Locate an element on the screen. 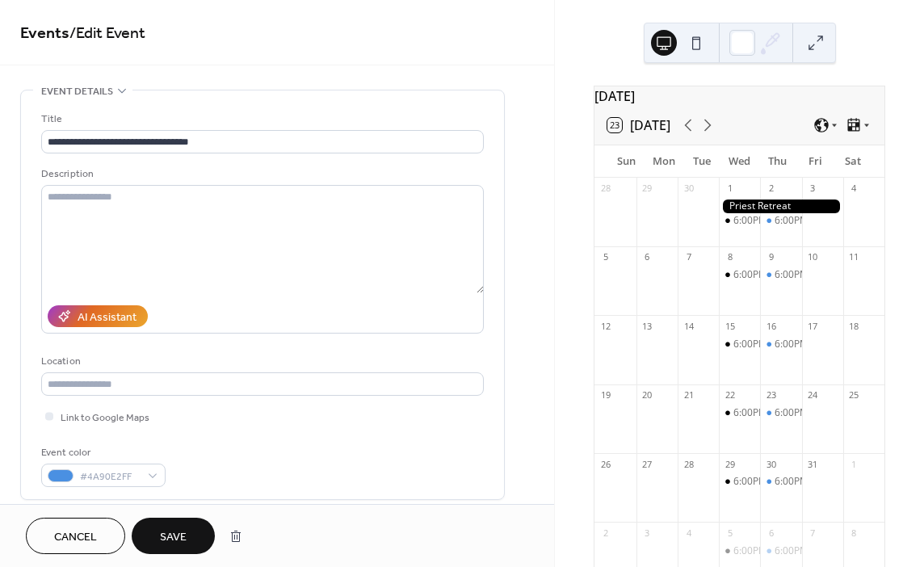  div: 10 is located at coordinates (813, 257).